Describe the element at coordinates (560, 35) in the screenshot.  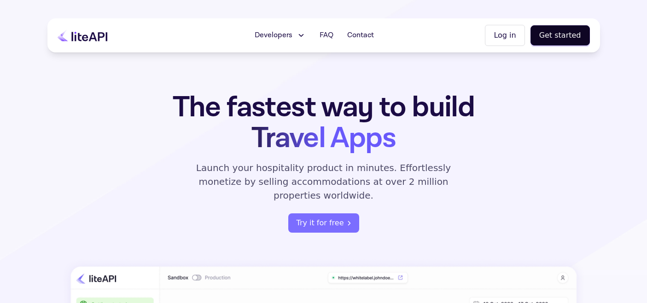
I see `button: Get started` at that location.